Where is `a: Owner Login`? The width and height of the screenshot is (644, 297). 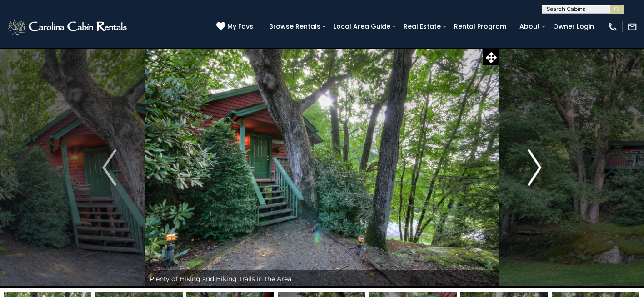 a: Owner Login is located at coordinates (573, 26).